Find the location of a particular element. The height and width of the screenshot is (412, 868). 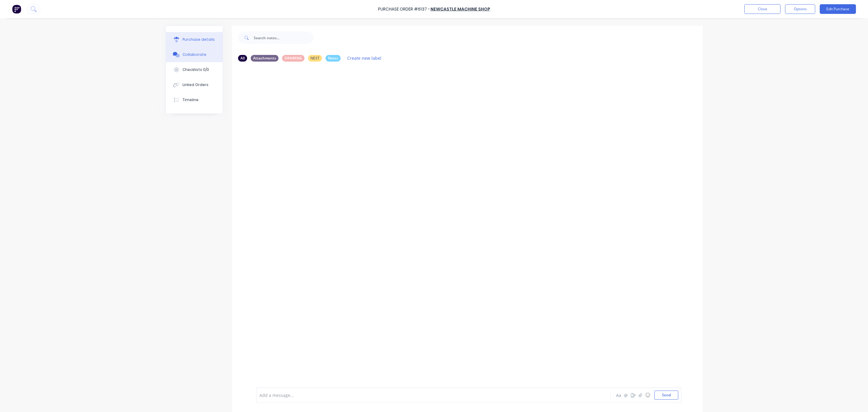

div: DRAWING is located at coordinates (294, 58).